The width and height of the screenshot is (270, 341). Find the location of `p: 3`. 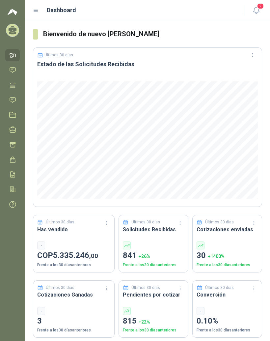

p: 3 is located at coordinates (74, 321).